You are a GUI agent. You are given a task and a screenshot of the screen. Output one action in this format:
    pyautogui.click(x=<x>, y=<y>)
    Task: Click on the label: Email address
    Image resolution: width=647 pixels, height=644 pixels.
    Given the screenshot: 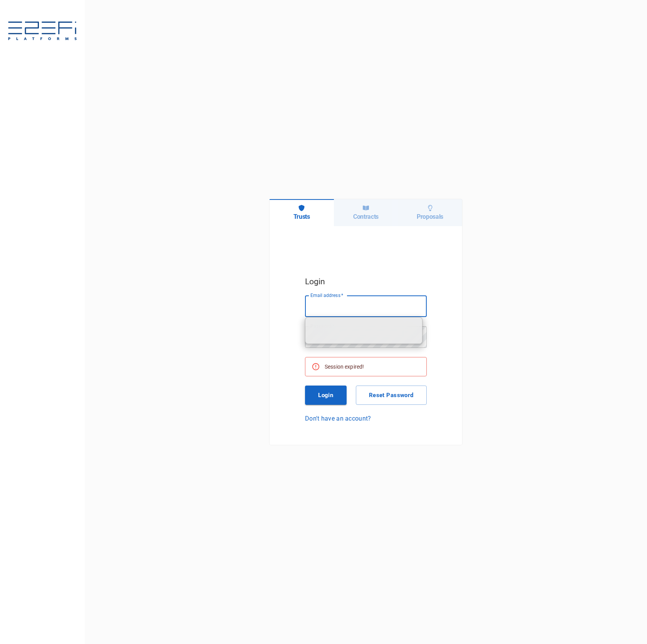 What is the action you would take?
    pyautogui.click(x=327, y=295)
    